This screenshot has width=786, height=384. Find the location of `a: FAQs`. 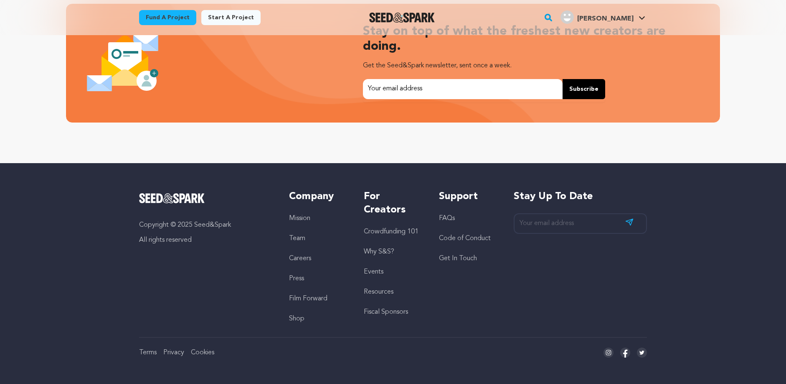

a: FAQs is located at coordinates (447, 218).